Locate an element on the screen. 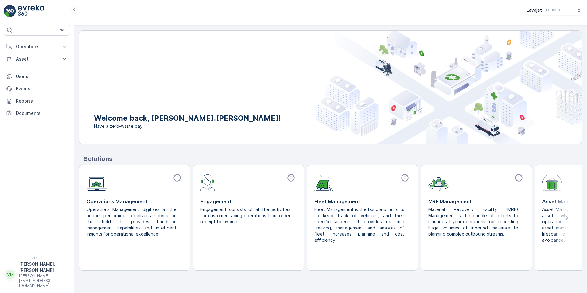  p: Lavajet is located at coordinates (534, 10).